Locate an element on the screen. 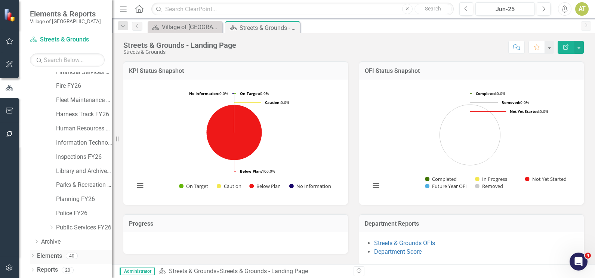 The height and width of the screenshot is (278, 595). a: Fleet Maintenance FY26 is located at coordinates (84, 100).